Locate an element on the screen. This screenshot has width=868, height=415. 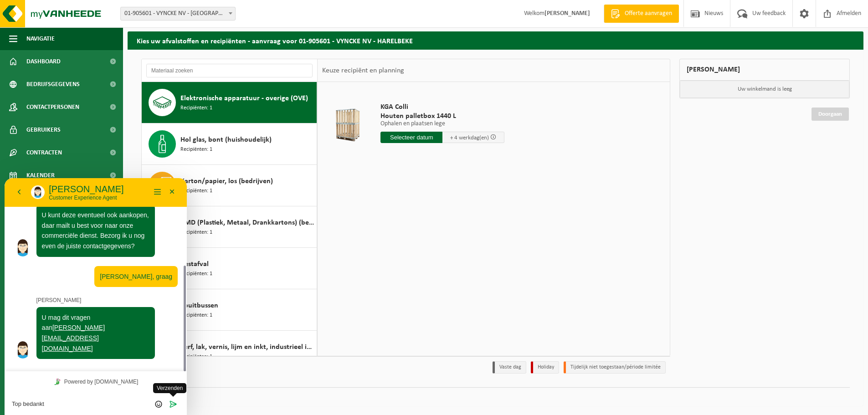
span: Houten palletbox 1440 L is located at coordinates (442, 117).